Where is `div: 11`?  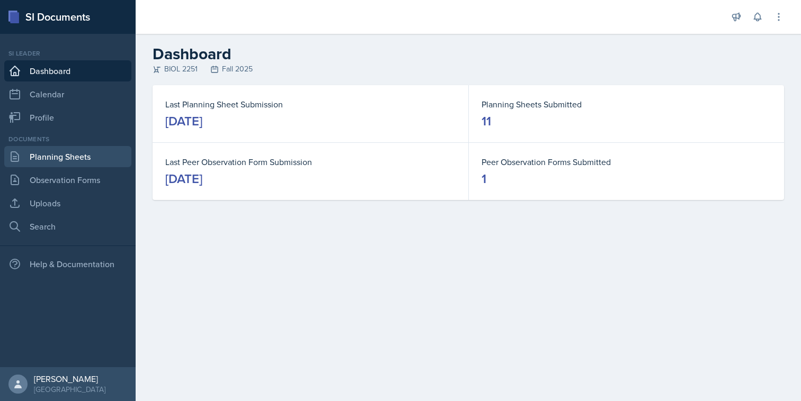
div: 11 is located at coordinates (486, 121).